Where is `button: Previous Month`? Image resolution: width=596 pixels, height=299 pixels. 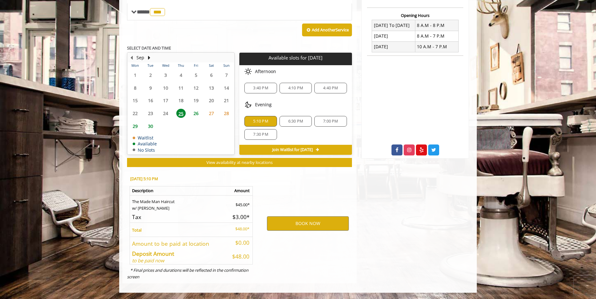 button: Previous Month is located at coordinates (131, 58).